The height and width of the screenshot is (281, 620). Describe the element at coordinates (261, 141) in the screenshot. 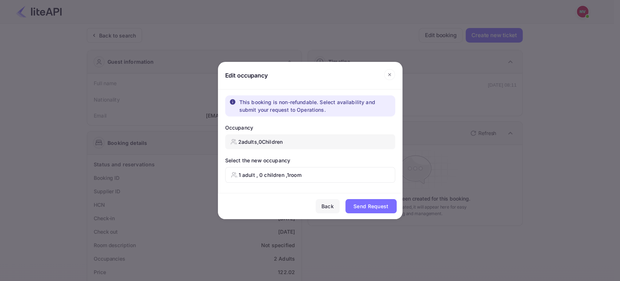

I see `p: 2 adult s , 0 Child ren` at that location.